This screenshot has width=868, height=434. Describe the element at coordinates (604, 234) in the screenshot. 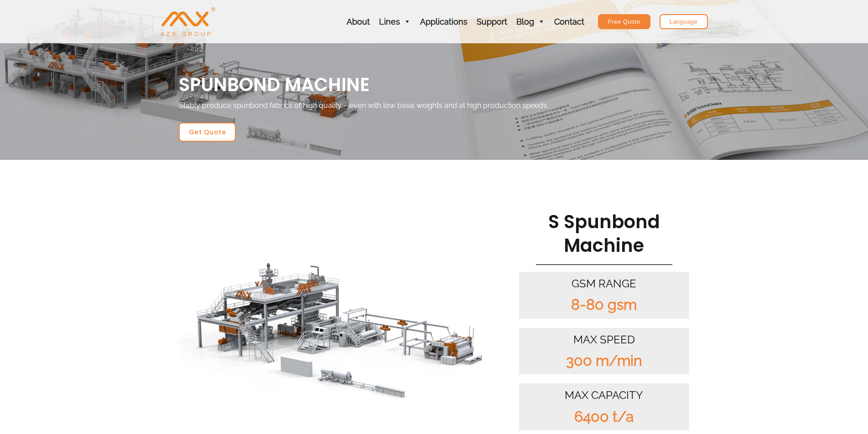

I see `h2: S Spunbond Machine` at that location.